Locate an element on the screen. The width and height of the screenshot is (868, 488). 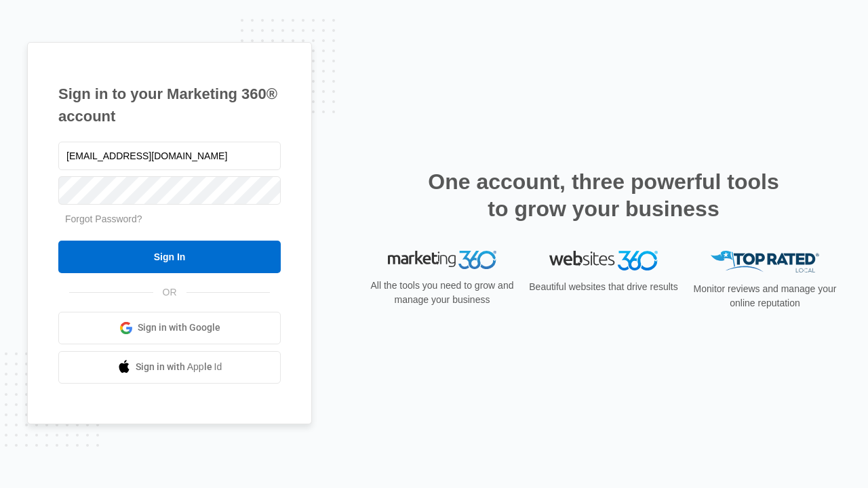
span: Sign in with Apple Id is located at coordinates (179, 367).